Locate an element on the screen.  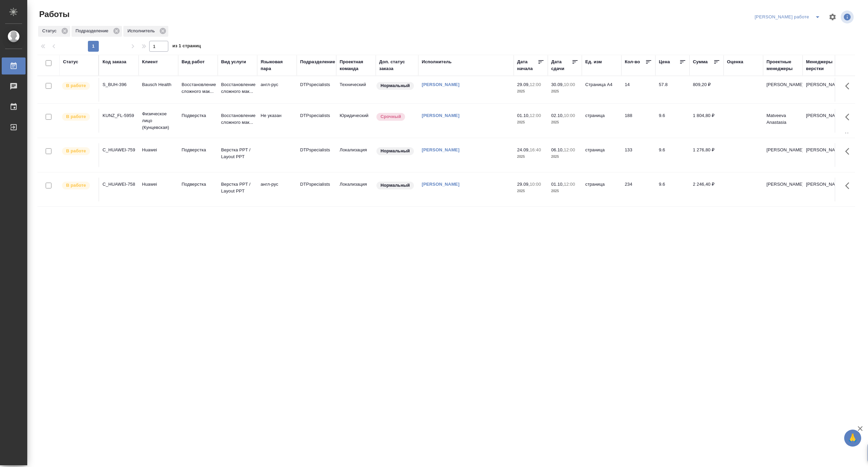
p: Физическое лицо (Кунцевская) is located at coordinates (158, 121).